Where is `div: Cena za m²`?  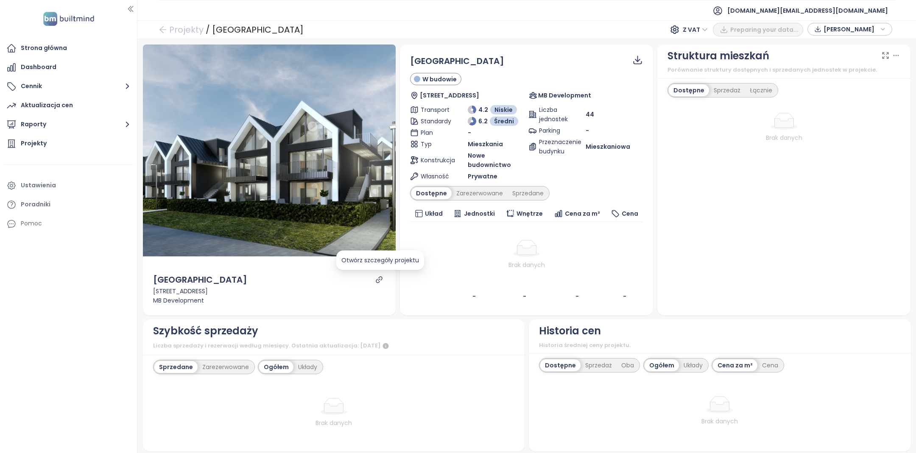 div: Cena za m² is located at coordinates (735, 365).